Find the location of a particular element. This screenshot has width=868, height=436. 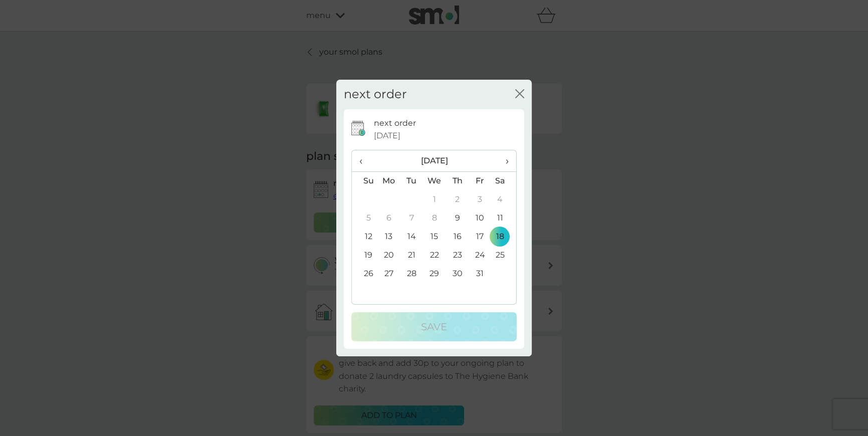

th: Tu is located at coordinates (411, 181).